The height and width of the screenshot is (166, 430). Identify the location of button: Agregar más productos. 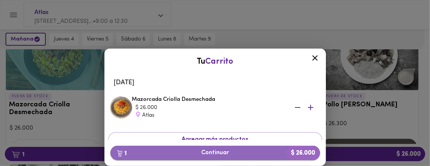
(215, 140).